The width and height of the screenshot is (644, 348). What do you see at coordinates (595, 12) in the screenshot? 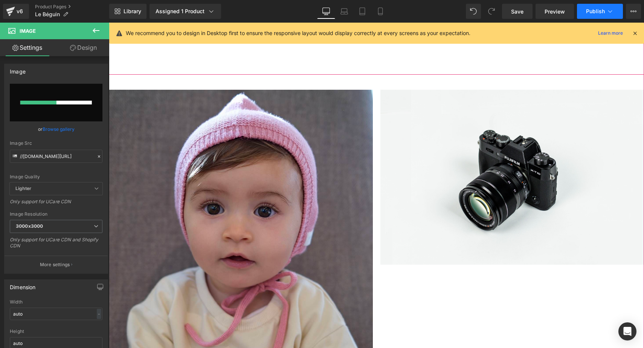
I see `span: Publish` at bounding box center [595, 12].